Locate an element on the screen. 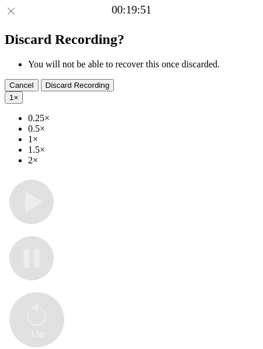 The width and height of the screenshot is (263, 349). li: 1.5× is located at coordinates (143, 150).